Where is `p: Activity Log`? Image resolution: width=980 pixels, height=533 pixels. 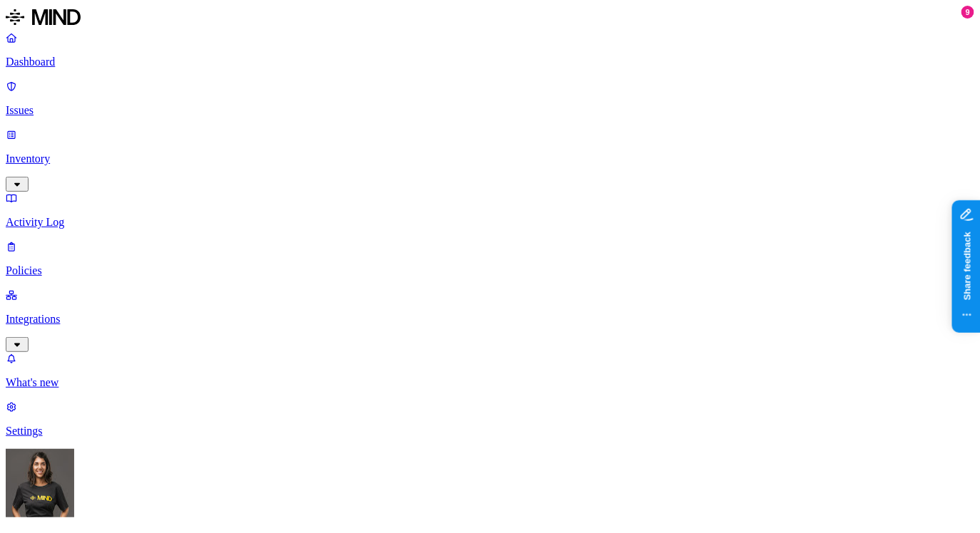
p: Activity Log is located at coordinates (490, 222).